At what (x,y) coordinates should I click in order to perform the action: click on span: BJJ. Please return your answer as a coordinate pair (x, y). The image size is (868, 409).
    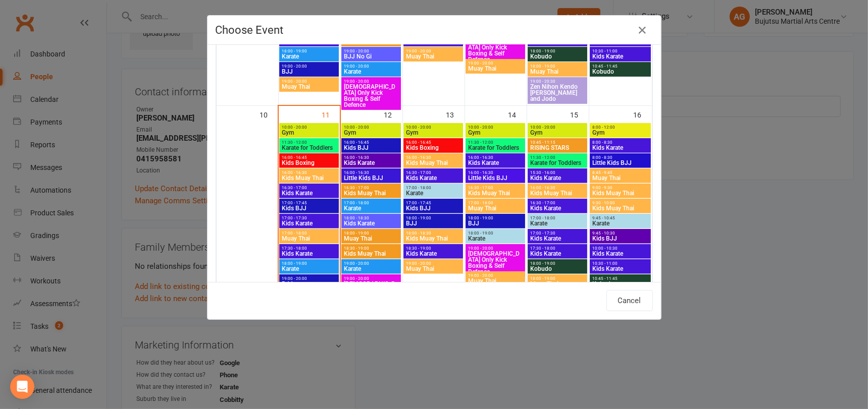
    Looking at the image, I should click on (309, 71).